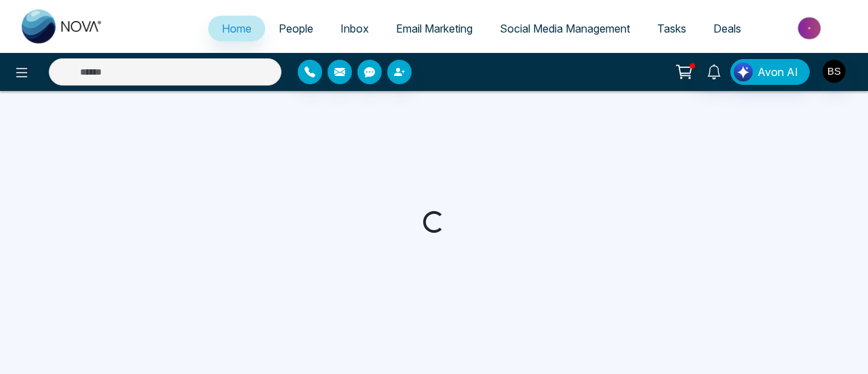 This screenshot has width=868, height=374. What do you see at coordinates (237, 29) in the screenshot?
I see `a: Home` at bounding box center [237, 29].